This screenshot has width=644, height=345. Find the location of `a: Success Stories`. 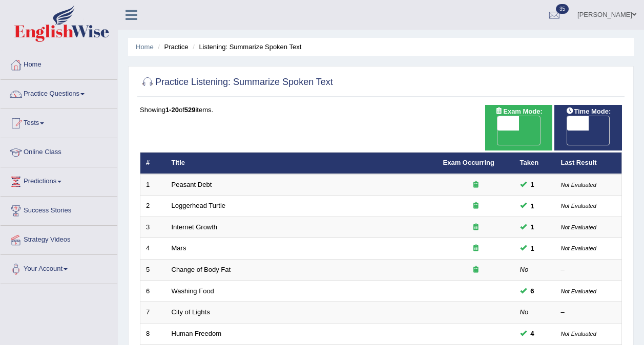

a: Success Stories is located at coordinates (59, 209).